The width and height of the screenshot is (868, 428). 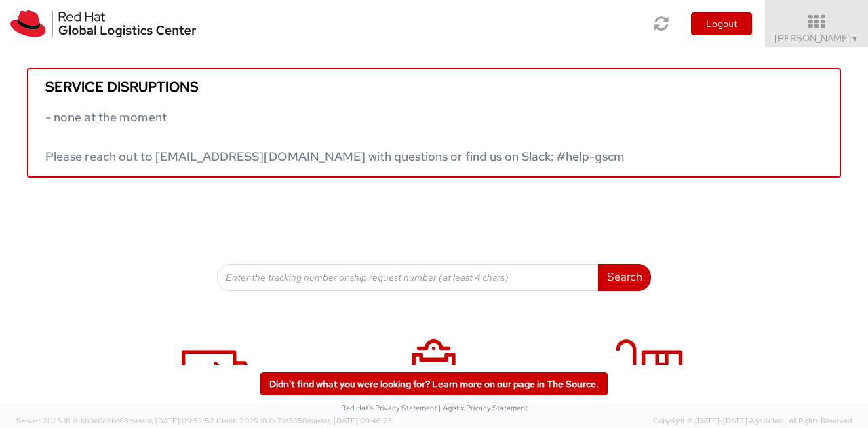 I want to click on button: Logout, so click(x=722, y=24).